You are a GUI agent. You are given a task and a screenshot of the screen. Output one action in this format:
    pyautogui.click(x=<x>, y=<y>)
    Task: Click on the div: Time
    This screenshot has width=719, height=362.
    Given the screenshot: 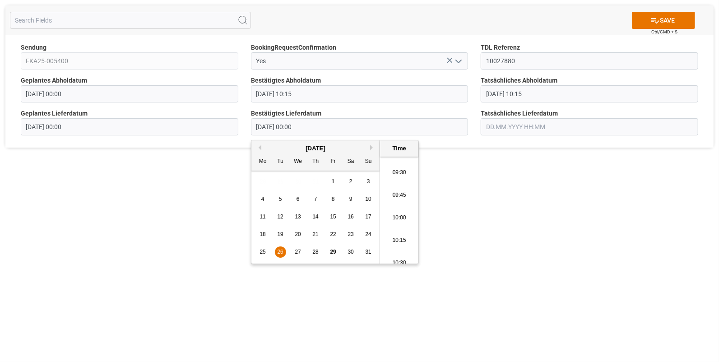 What is the action you would take?
    pyautogui.click(x=399, y=149)
    